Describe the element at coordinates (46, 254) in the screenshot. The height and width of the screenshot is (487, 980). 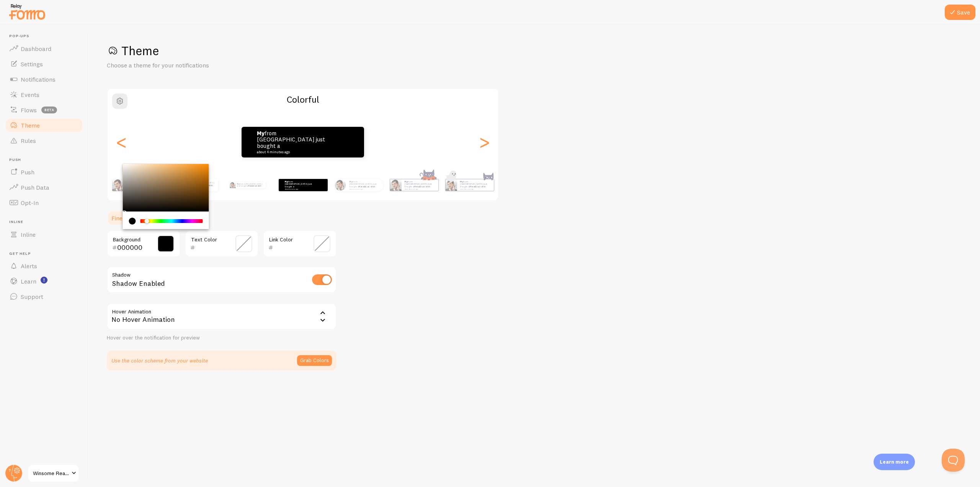
I see `span: Get Help` at that location.